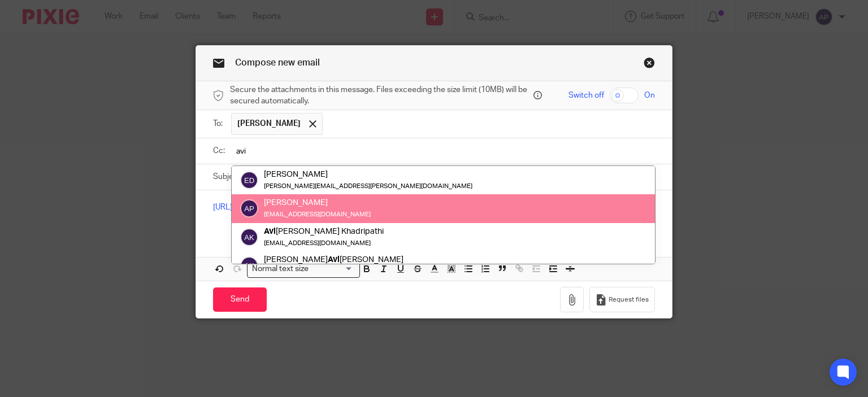 The width and height of the screenshot is (868, 397). Describe the element at coordinates (649, 64) in the screenshot. I see `a: Close this dialog window` at that location.